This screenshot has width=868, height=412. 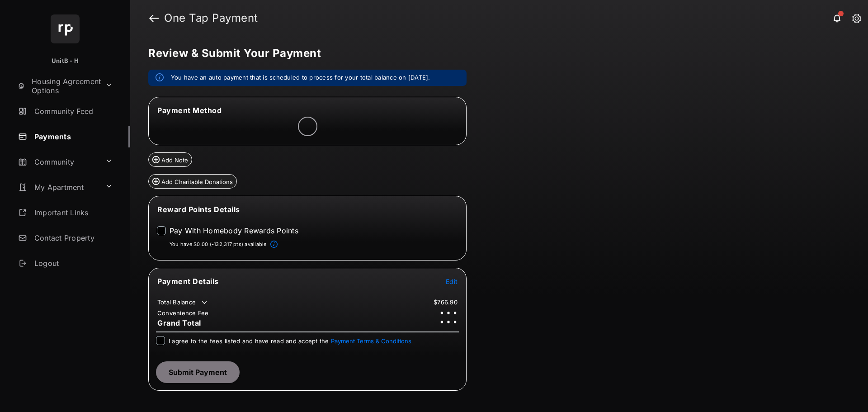 What do you see at coordinates (72, 238) in the screenshot?
I see `a: Contact Property` at bounding box center [72, 238].